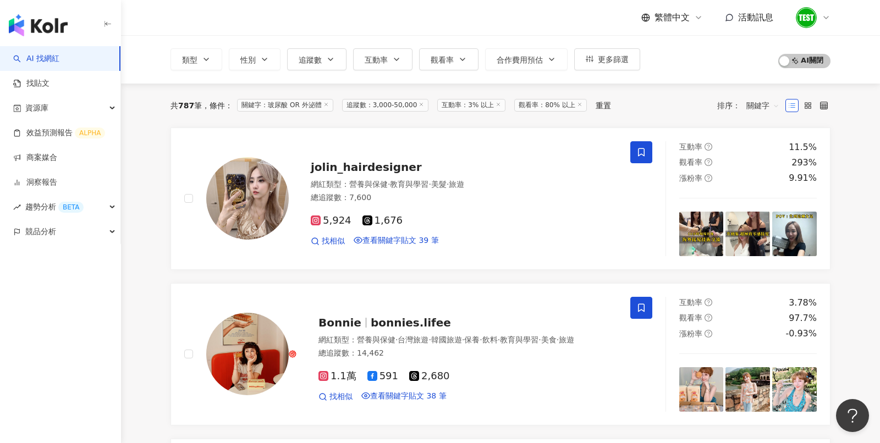 This screenshot has height=443, width=880. What do you see at coordinates (383, 59) in the screenshot?
I see `button: 互動率` at bounding box center [383, 59].